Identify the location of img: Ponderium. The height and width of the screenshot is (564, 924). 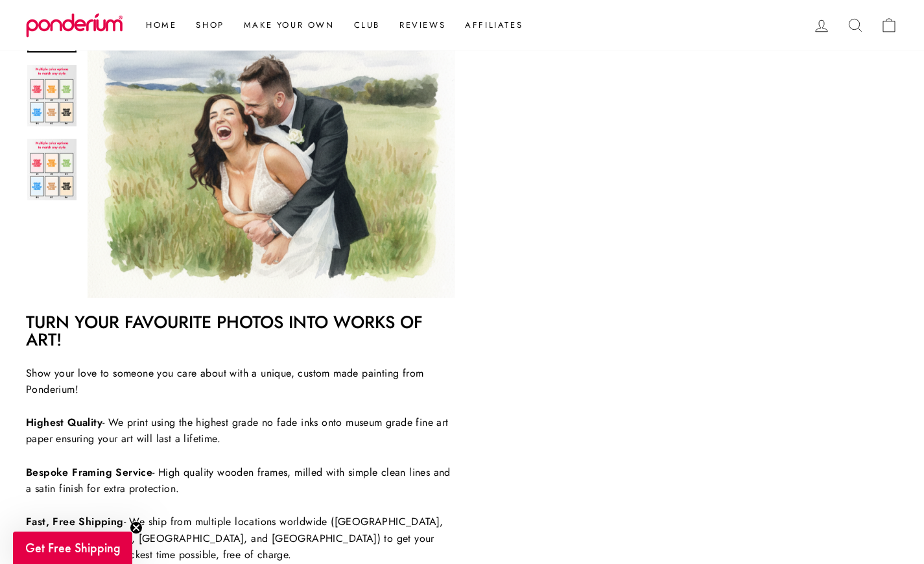
(75, 25).